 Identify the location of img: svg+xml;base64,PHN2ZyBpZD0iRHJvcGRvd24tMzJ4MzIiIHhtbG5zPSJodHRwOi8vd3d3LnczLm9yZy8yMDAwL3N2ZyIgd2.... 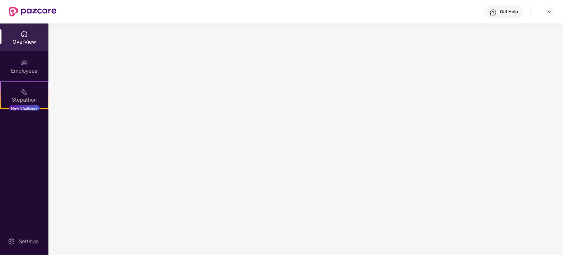
(550, 12).